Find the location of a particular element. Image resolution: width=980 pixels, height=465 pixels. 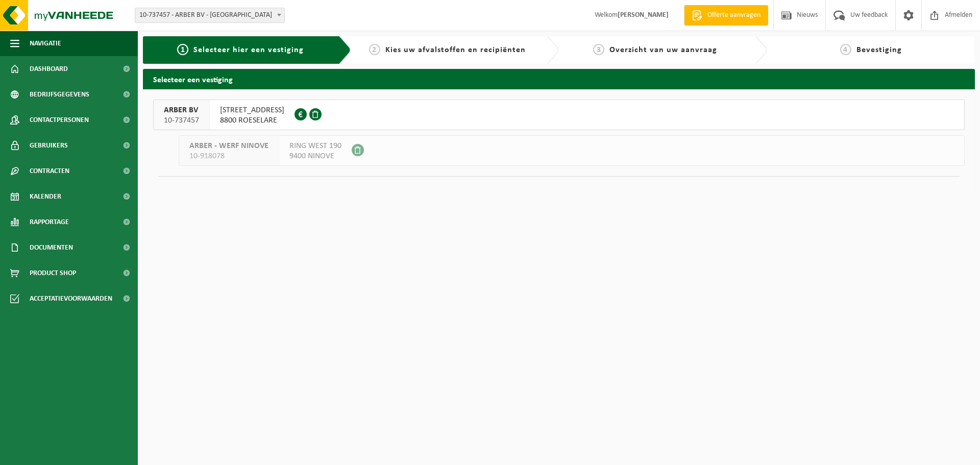

span: 9400 NINOVE is located at coordinates (316, 157).